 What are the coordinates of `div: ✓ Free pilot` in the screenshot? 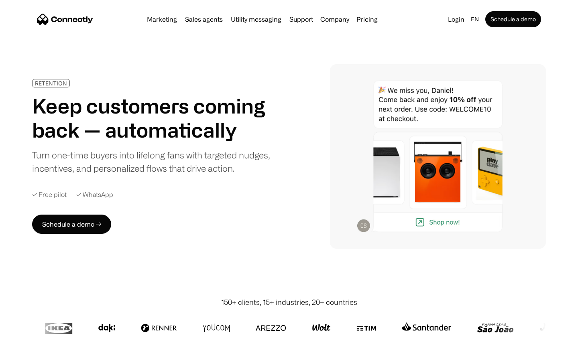 It's located at (49, 195).